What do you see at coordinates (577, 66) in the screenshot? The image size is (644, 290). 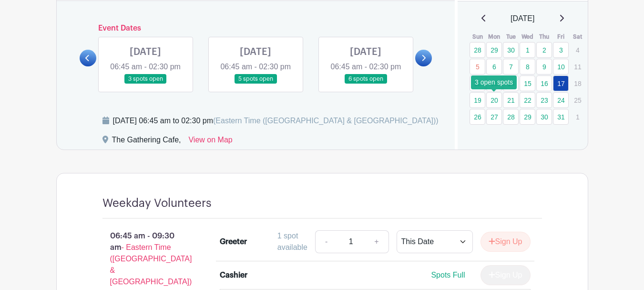 I see `p: 11` at bounding box center [577, 66].